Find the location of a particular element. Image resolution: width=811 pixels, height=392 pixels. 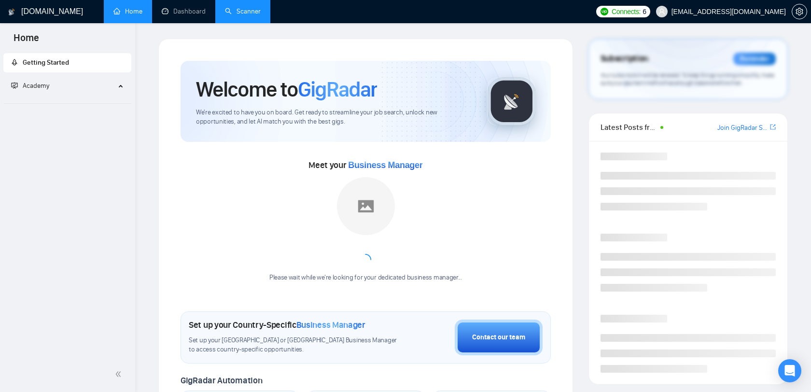

div: Open Intercom Messenger is located at coordinates (790, 371).